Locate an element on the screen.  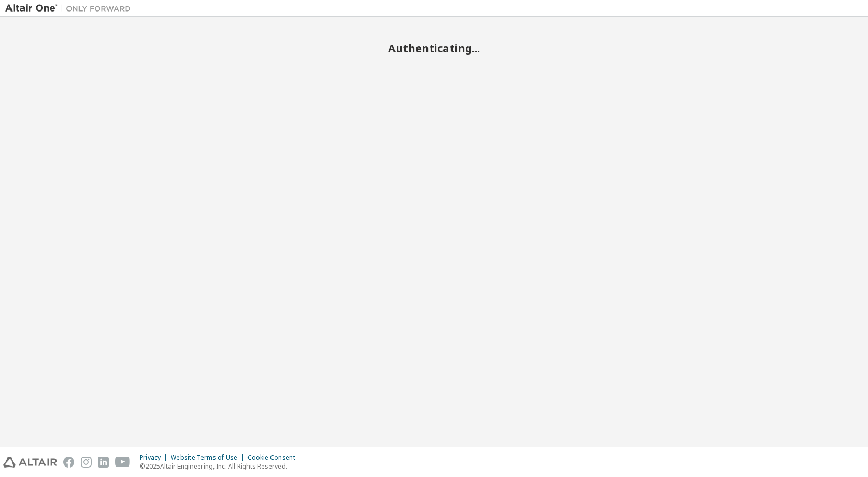
div: Website Terms of Use is located at coordinates (209, 457).